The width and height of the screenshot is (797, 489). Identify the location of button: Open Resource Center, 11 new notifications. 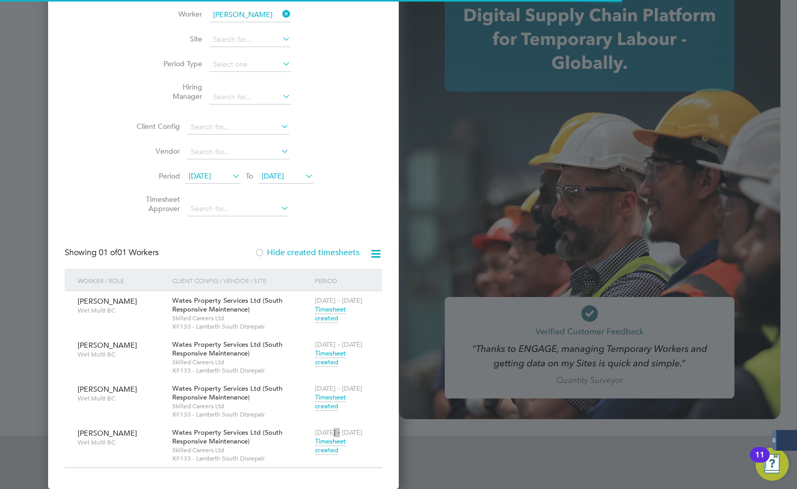
(773, 464).